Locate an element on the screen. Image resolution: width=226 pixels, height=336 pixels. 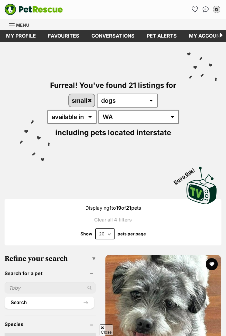
button: Search is located at coordinates (49, 303).